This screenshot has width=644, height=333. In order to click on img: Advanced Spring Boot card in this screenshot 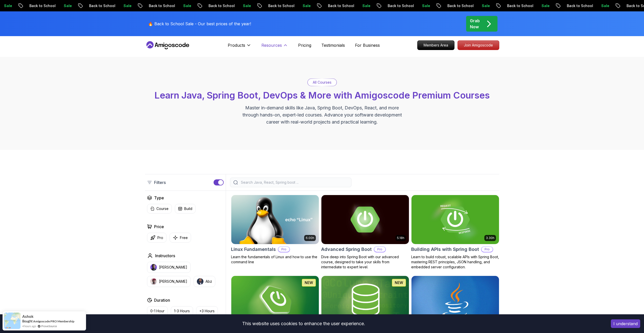, I will do `click(365, 220)`.